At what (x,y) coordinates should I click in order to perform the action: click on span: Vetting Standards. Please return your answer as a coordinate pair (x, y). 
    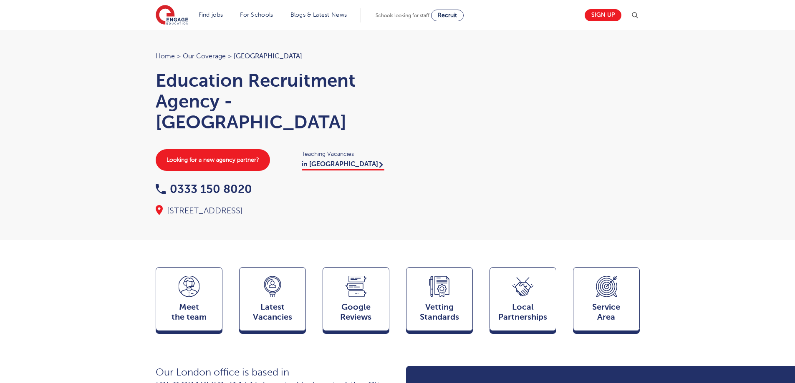
    Looking at the image, I should click on (439, 313).